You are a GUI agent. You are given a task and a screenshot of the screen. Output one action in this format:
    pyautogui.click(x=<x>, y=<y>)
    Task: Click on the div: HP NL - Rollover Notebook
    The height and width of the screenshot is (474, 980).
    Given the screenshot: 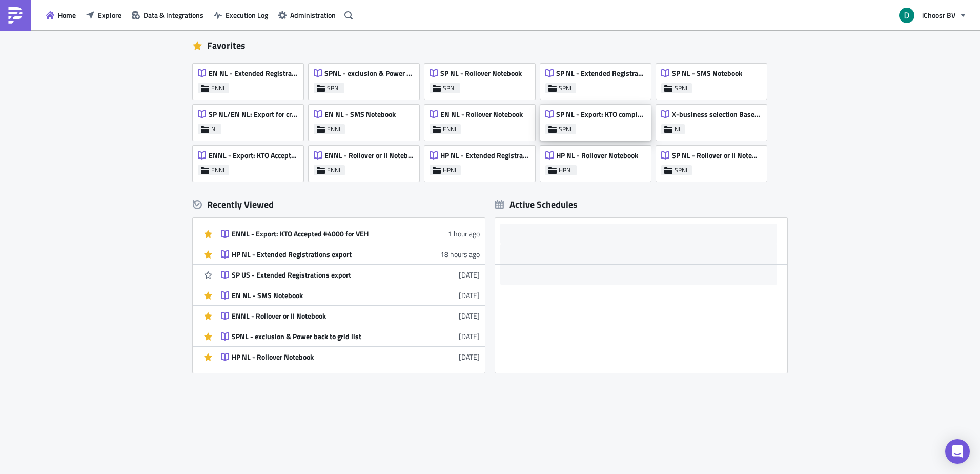 What is the action you would take?
    pyautogui.click(x=321, y=357)
    